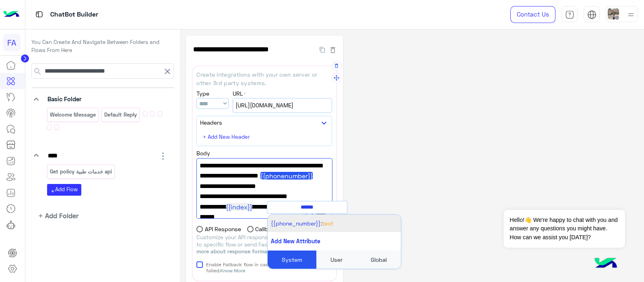  Describe the element at coordinates (631, 15) in the screenshot. I see `img: profile` at that location.